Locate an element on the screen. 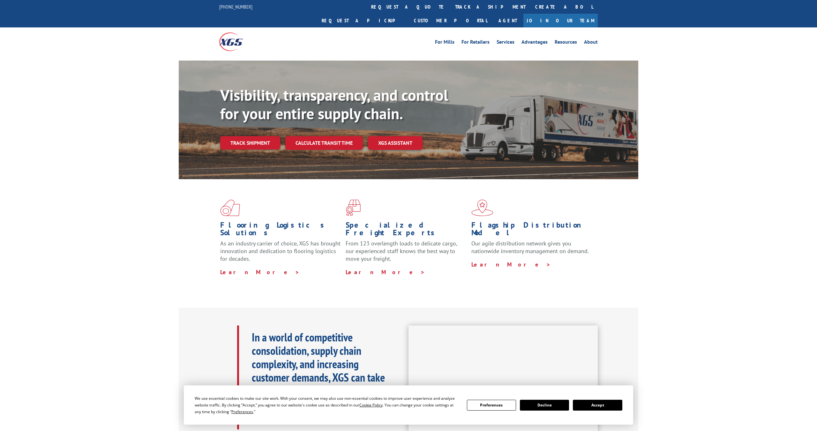 The image size is (817, 431). div: We use essential cookies to make our site work. With your consent, we may also use non-essential ... is located at coordinates (327, 405).